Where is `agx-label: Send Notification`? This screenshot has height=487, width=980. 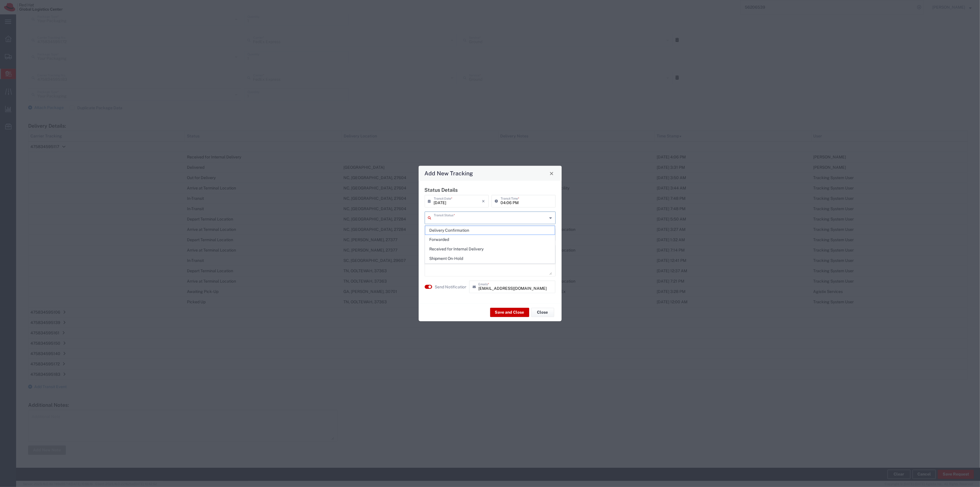
agx-label: Send Notification is located at coordinates (450, 287).